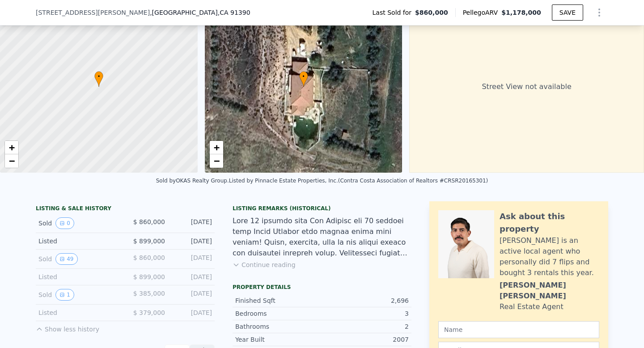 The width and height of the screenshot is (644, 348). I want to click on div: Finished Sqft, so click(278, 301).